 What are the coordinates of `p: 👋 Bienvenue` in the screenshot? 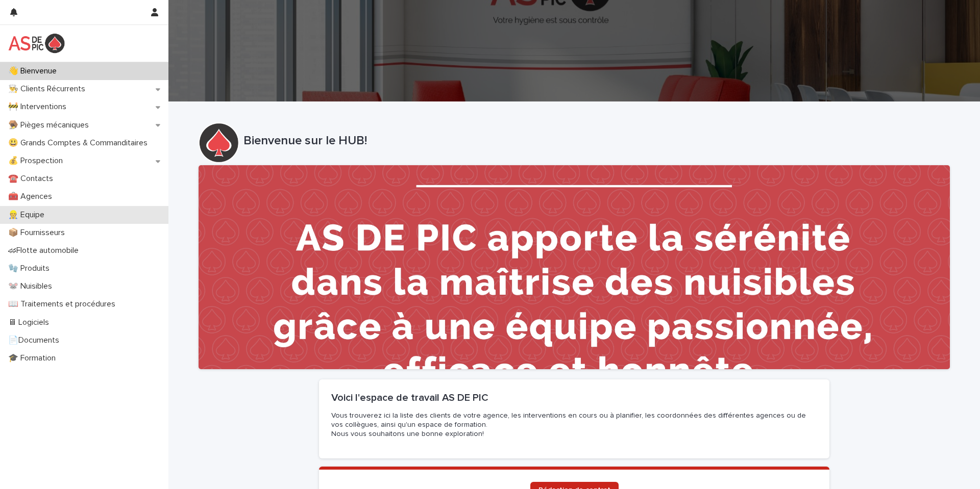 It's located at (34, 71).